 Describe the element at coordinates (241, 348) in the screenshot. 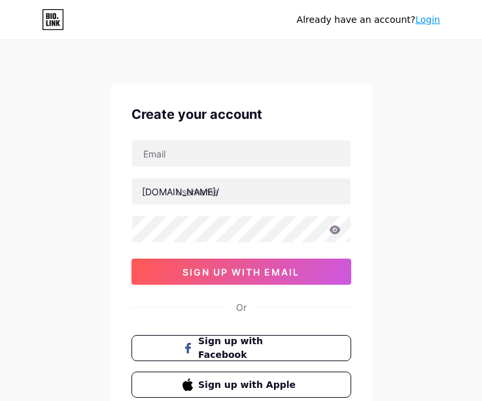

I see `button: Sign up with Facebook` at that location.